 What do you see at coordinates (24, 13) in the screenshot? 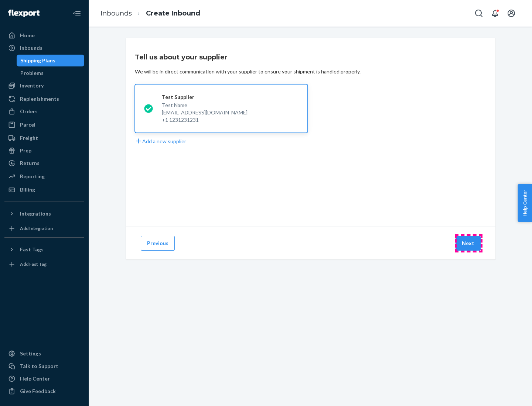
I see `img: Flexport logo` at bounding box center [24, 13].